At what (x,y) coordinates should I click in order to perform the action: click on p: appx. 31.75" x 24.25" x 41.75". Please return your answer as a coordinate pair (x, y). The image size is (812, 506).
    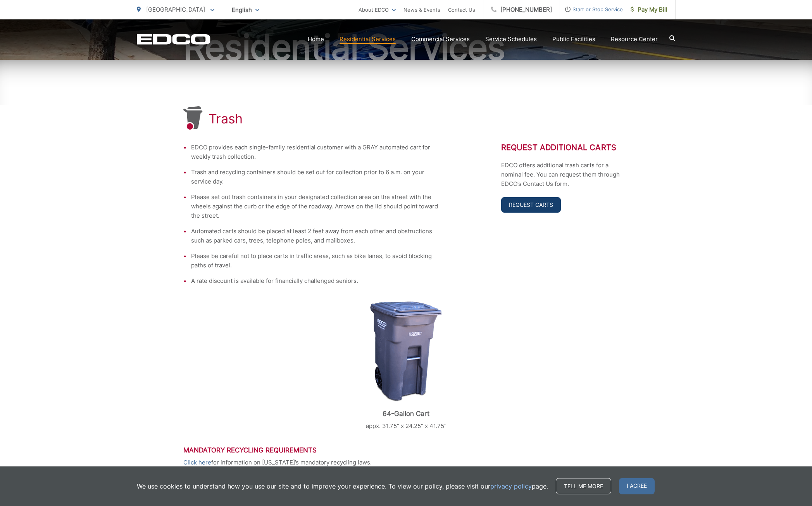
    Looking at the image, I should click on (406, 426).